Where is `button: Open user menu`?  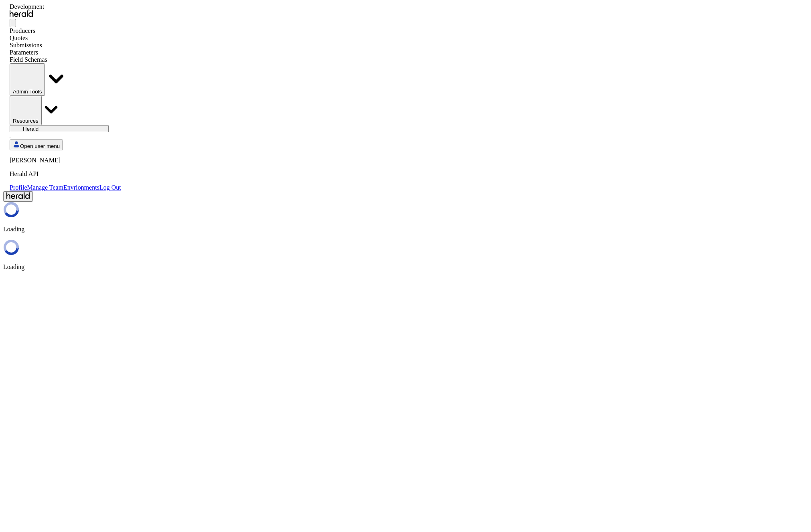
button: Open user menu is located at coordinates (36, 145).